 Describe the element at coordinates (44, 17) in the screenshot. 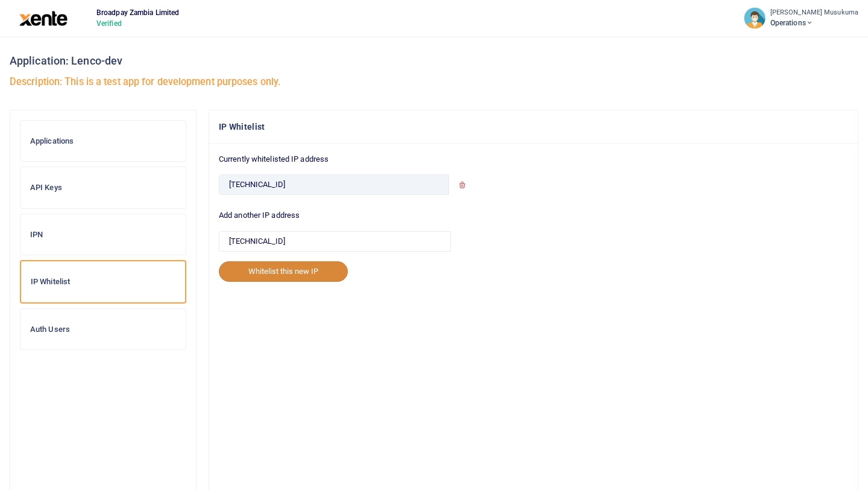

I see `a: logo-large logo-large` at that location.